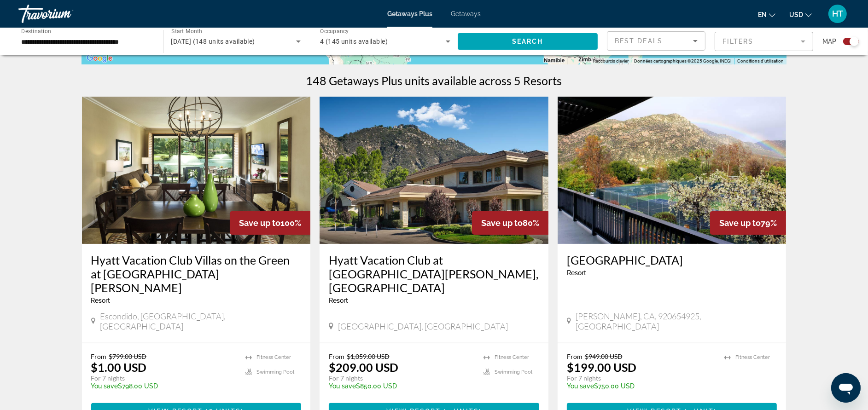 The height and width of the screenshot is (410, 868). Describe the element at coordinates (402, 386) in the screenshot. I see `p: $850.00 USD` at that location.